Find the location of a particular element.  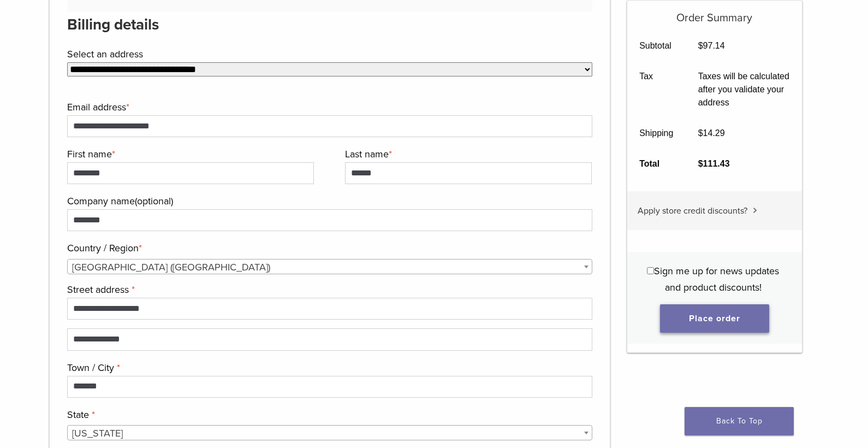

td: Taxes will be calculated after you validate your address is located at coordinates (744, 89).